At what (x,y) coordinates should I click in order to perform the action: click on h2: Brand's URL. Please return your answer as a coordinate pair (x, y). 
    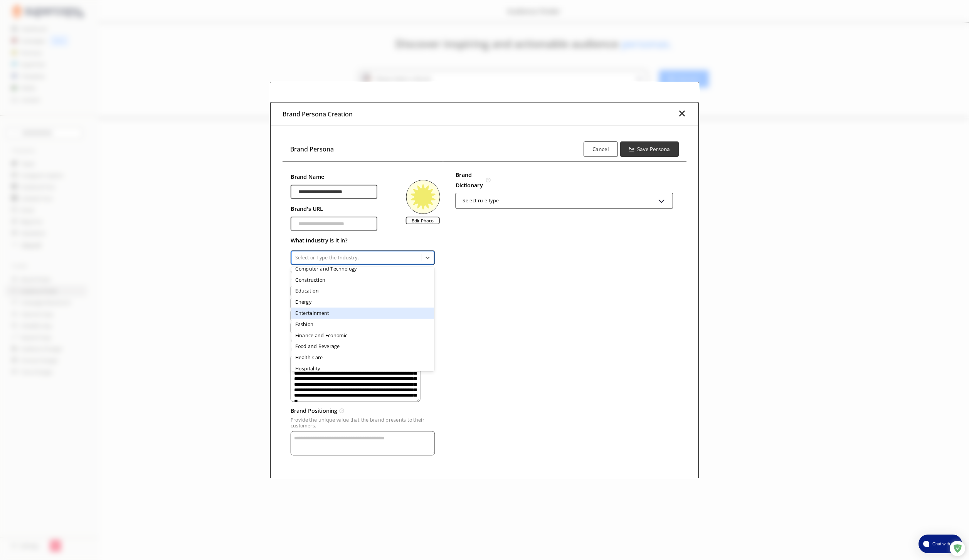
    Looking at the image, I should click on (334, 208).